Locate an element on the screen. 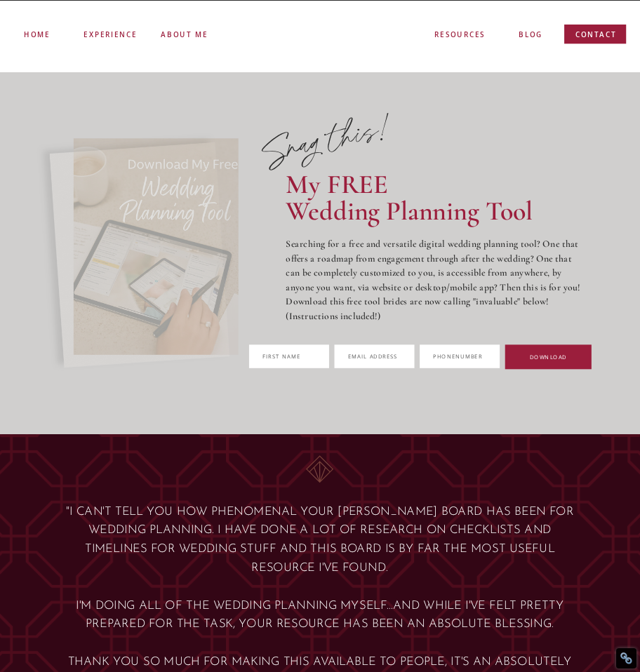 Image resolution: width=640 pixels, height=672 pixels. span: ress is located at coordinates (390, 357).